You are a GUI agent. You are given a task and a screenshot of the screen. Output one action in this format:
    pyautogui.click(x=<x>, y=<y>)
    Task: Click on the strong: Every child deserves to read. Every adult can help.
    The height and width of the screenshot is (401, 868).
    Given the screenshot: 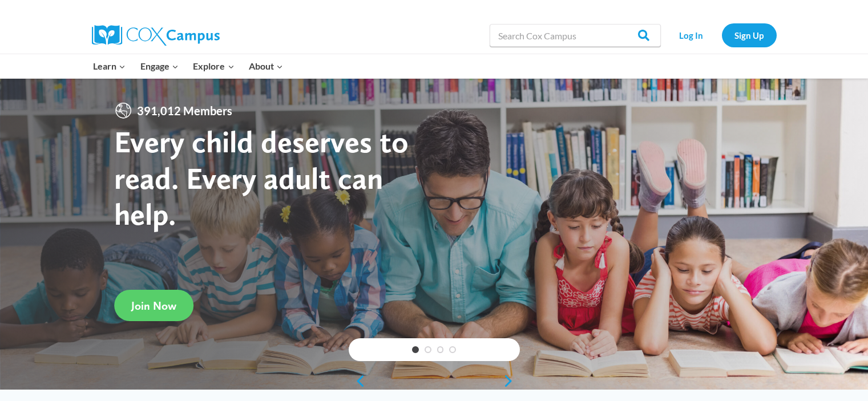 What is the action you would take?
    pyautogui.click(x=262, y=177)
    